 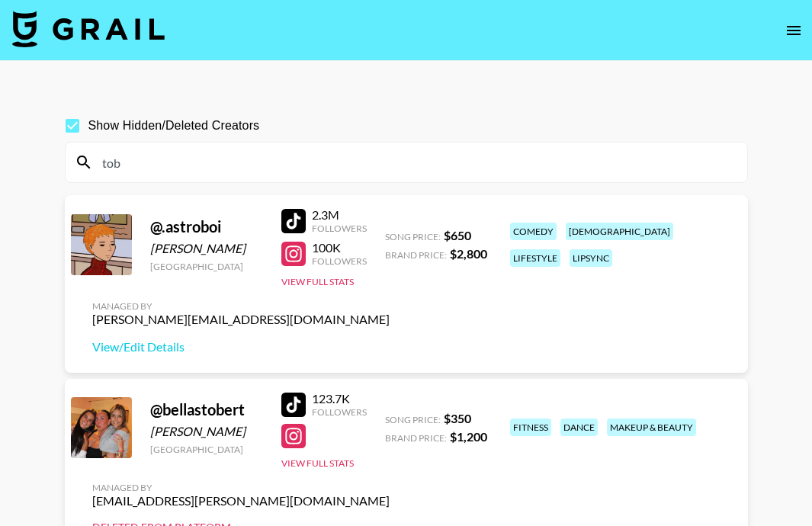 I want to click on div: fitness, so click(x=531, y=427).